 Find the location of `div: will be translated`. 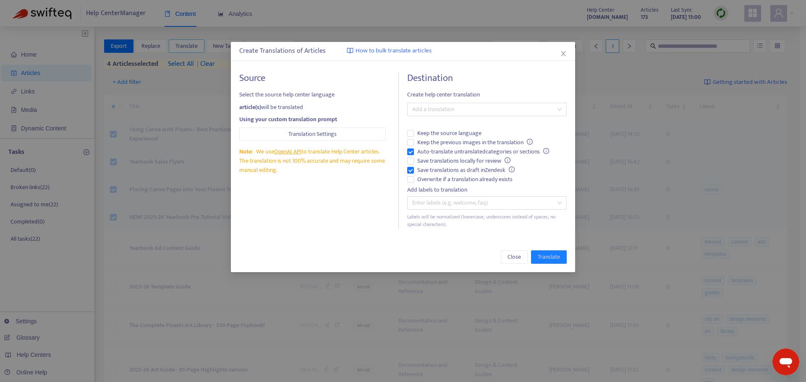

div: will be translated is located at coordinates (312, 107).